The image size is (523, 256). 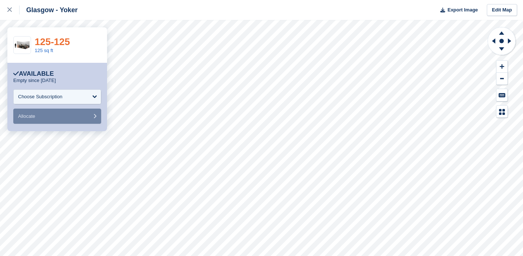 What do you see at coordinates (22, 45) in the screenshot?
I see `img: 125-sqft-unit.jpg` at bounding box center [22, 45].